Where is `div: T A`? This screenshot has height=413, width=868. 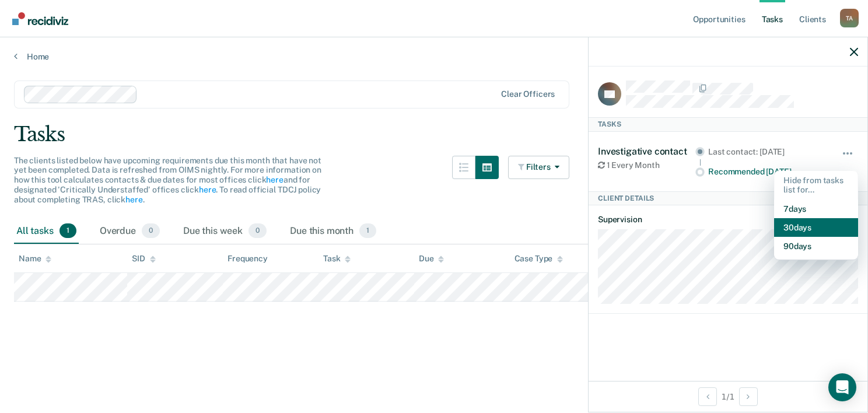 div: T A is located at coordinates (849, 18).